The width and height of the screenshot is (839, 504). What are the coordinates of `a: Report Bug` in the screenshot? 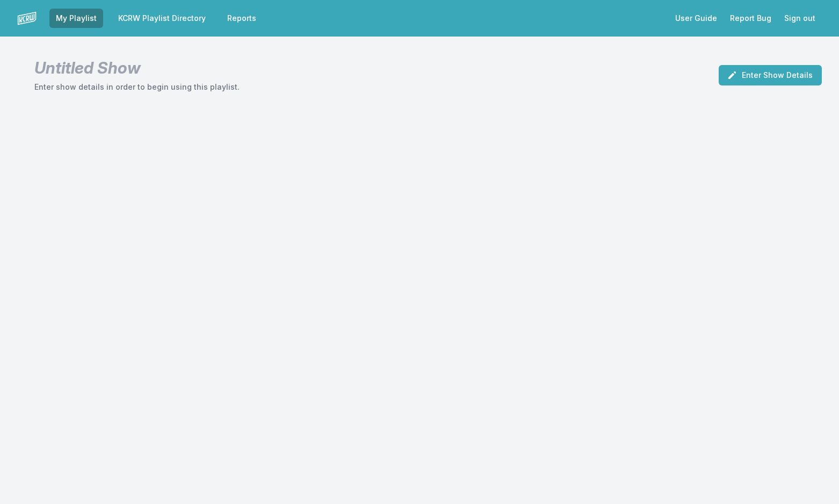 It's located at (750, 19).